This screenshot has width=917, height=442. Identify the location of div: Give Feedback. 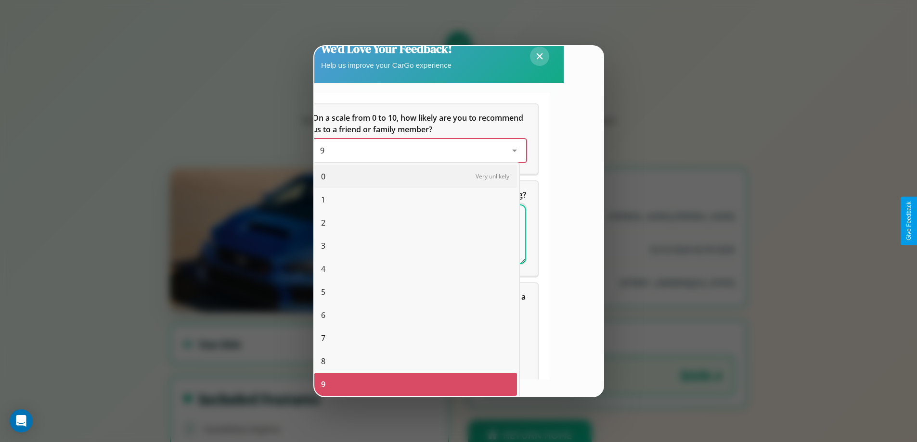
(909, 221).